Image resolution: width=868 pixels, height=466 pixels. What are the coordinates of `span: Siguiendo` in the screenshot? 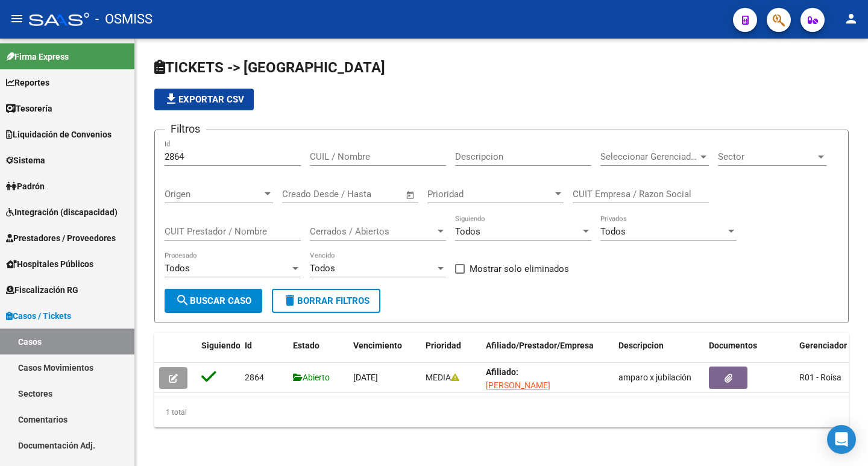 It's located at (220, 346).